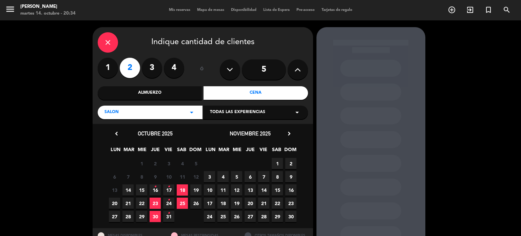  Describe the element at coordinates (152, 68) in the screenshot. I see `label: 3` at that location.